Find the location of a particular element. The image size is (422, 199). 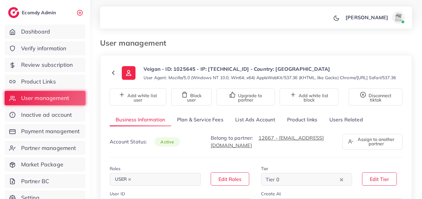

button: Edit Tier is located at coordinates (379, 179).